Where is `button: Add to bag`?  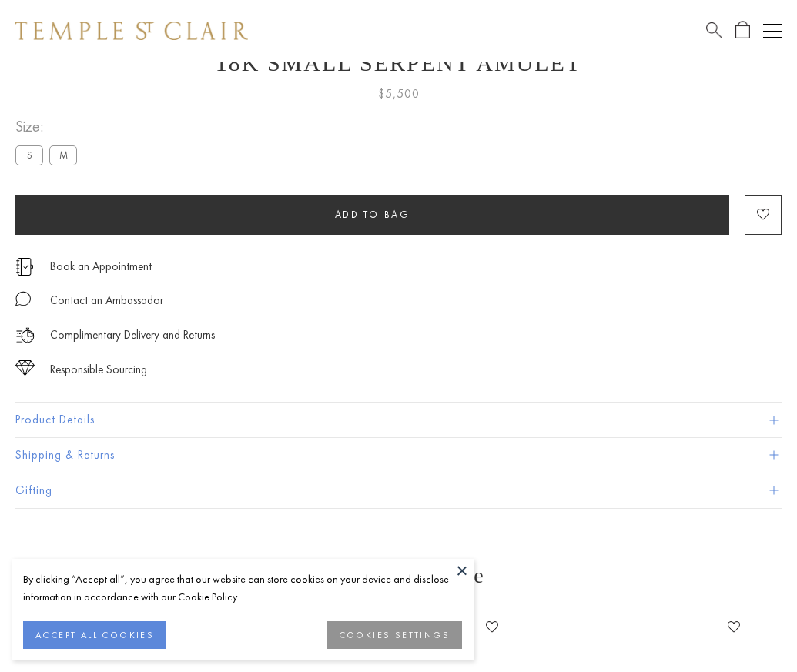
button: Add to bag is located at coordinates (372, 215).